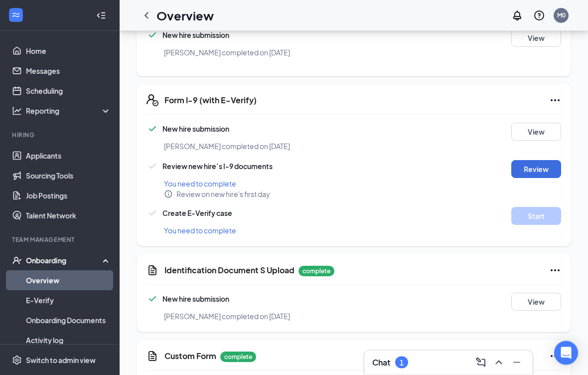 This screenshot has width=588, height=375. I want to click on a: Activity log, so click(68, 340).